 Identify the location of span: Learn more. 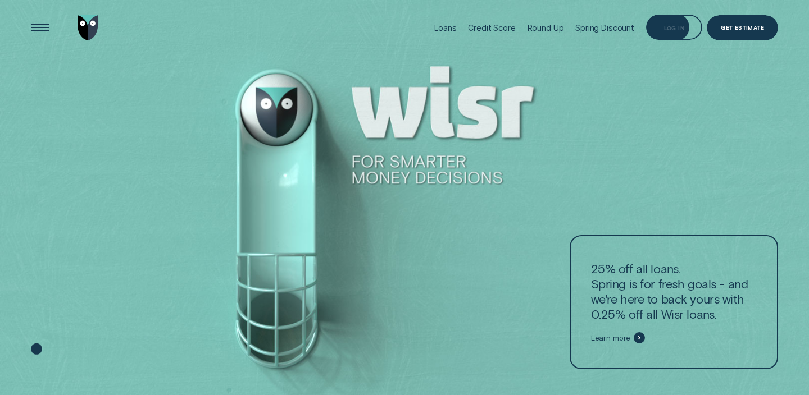
(610, 338).